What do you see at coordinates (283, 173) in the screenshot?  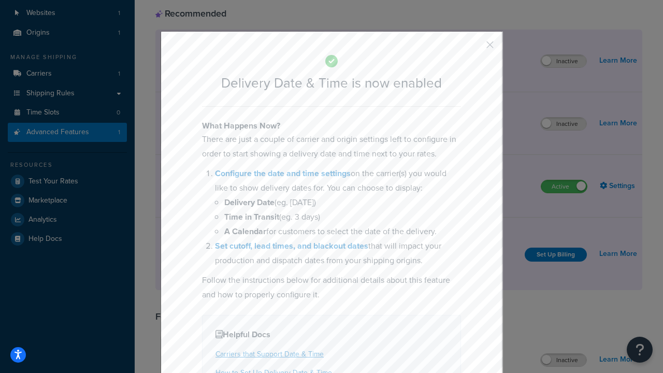 I see `a: Configure the date and time settings` at bounding box center [283, 173].